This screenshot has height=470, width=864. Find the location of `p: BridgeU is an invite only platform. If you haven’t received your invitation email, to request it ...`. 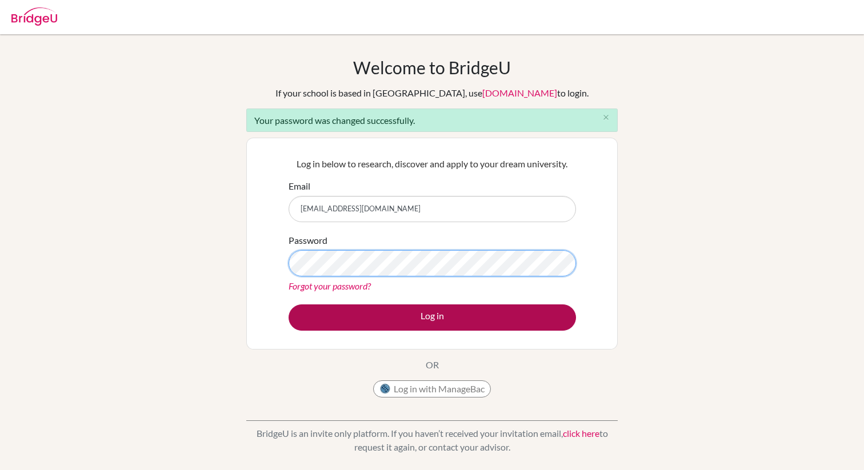

p: BridgeU is an invite only platform. If you haven’t received your invitation email, to request it ... is located at coordinates (432, 440).